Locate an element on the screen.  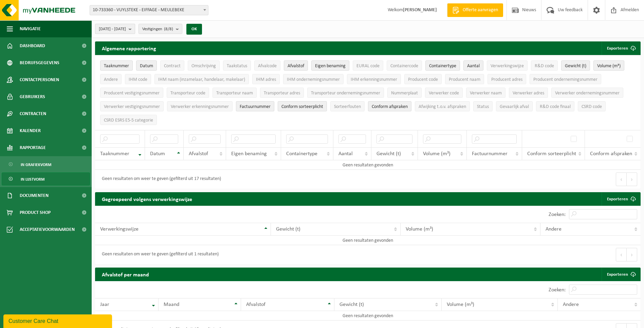
button: EURAL codeEURAL code: Activate to sort is located at coordinates (368, 66).